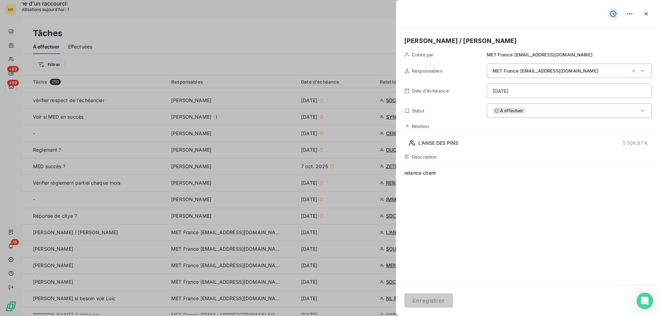 The image size is (660, 316). I want to click on span: 5 508,97 €, so click(636, 143).